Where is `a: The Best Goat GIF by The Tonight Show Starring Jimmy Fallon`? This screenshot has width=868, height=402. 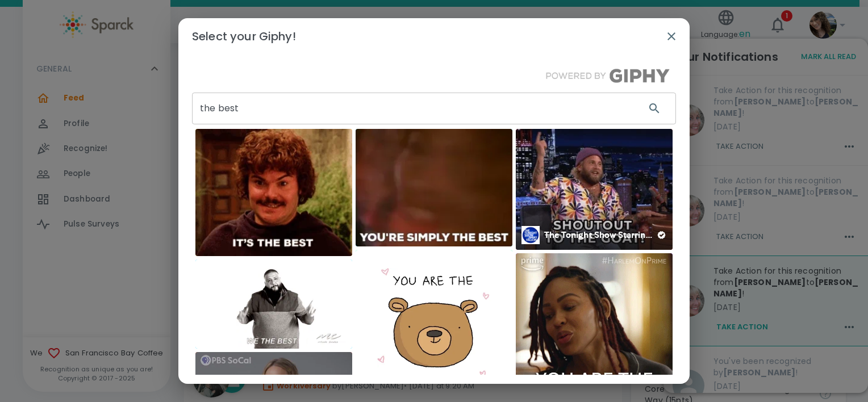
a: The Best Goat GIF by The Tonight Show Starring Jimmy Fallon is located at coordinates (594, 189).